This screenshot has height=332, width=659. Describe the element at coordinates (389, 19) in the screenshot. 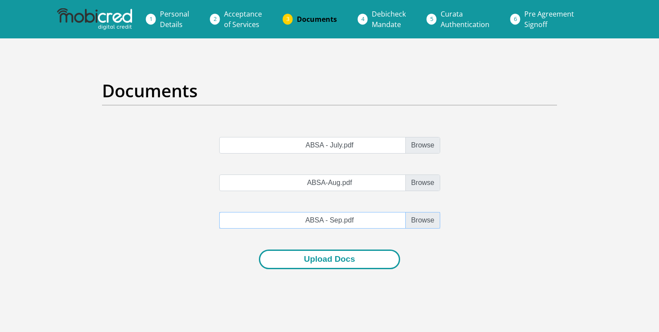

I see `a: DebicheckMandate` at that location.